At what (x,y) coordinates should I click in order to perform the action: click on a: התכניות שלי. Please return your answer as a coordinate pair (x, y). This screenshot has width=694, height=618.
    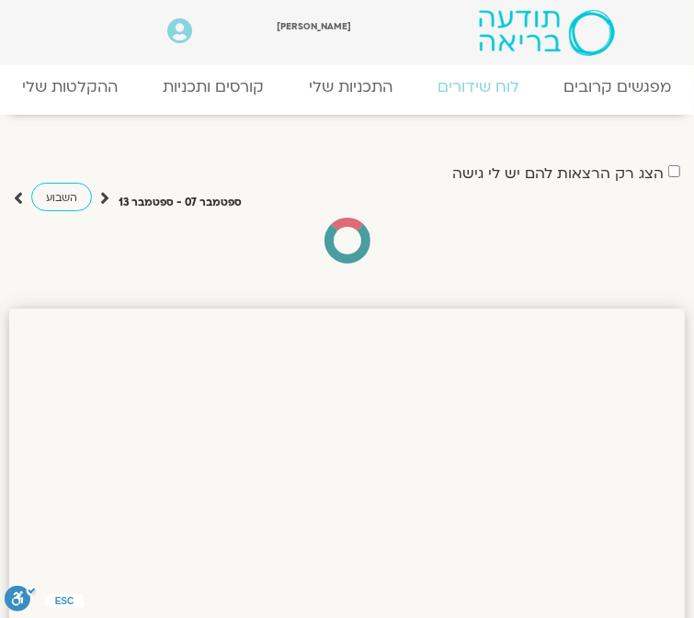
    Looking at the image, I should click on (351, 86).